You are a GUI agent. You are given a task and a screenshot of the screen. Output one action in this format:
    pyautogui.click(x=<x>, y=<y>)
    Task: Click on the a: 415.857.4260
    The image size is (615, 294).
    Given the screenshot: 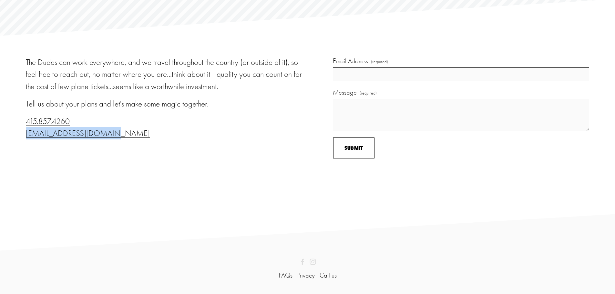 What is the action you would take?
    pyautogui.click(x=48, y=121)
    